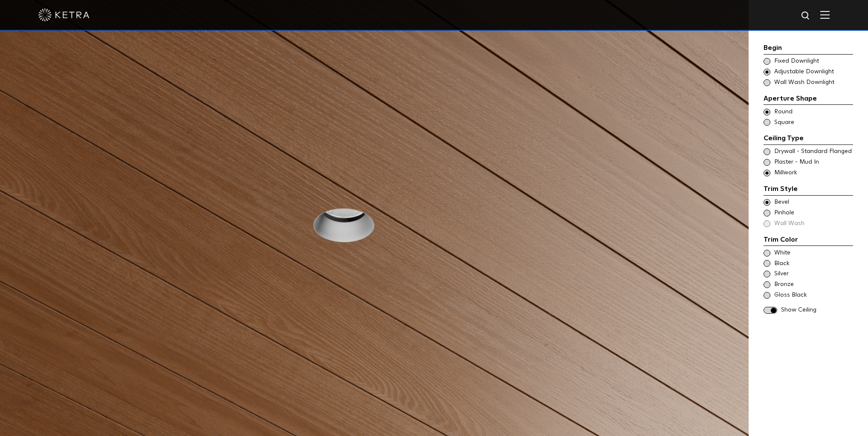  I want to click on img: ketra-logo-2019-white, so click(64, 15).